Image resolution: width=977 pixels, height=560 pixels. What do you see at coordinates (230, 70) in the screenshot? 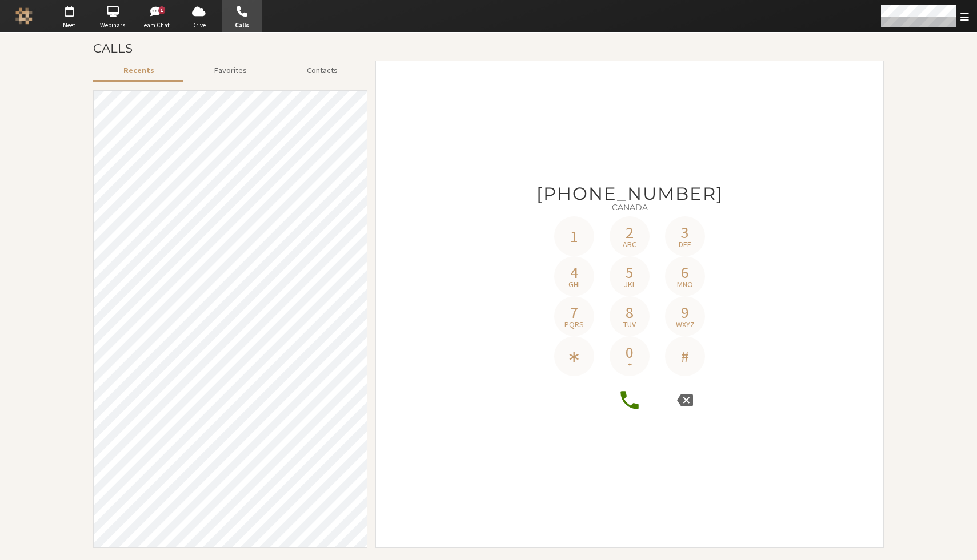
I see `button: Favorites` at bounding box center [230, 70].